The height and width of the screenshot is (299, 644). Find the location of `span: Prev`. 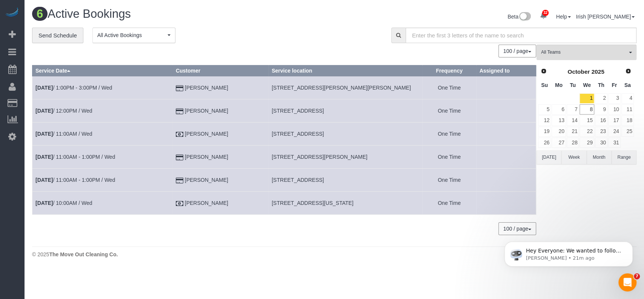

span: Prev is located at coordinates (544, 71).